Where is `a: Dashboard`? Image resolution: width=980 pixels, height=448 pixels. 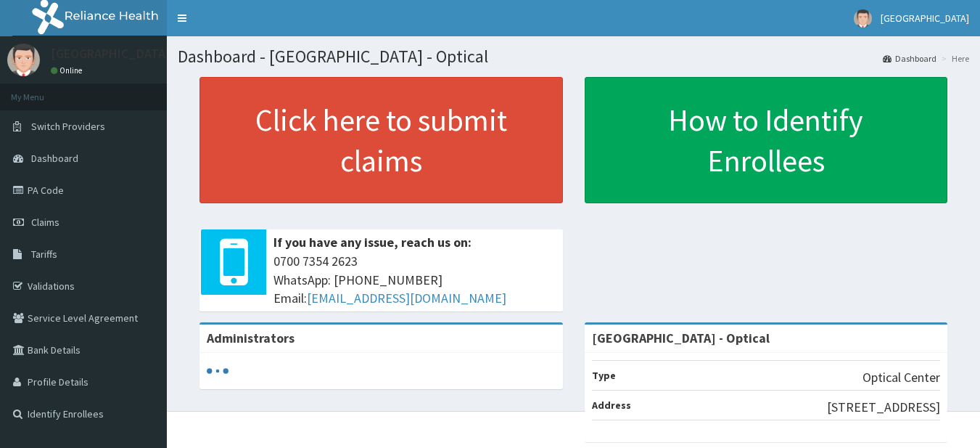 a: Dashboard is located at coordinates (910, 58).